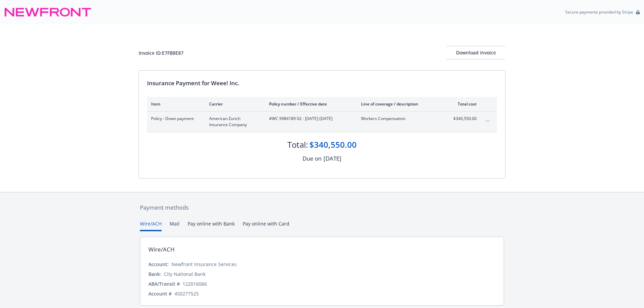 The height and width of the screenshot is (308, 644). Describe the element at coordinates (175, 104) in the screenshot. I see `div: Item` at that location.